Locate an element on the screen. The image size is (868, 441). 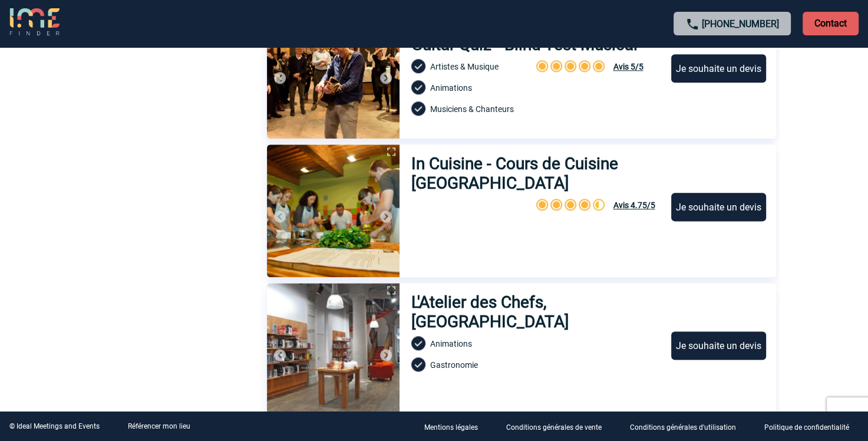
span: Artistes & Musique is located at coordinates (465, 67).